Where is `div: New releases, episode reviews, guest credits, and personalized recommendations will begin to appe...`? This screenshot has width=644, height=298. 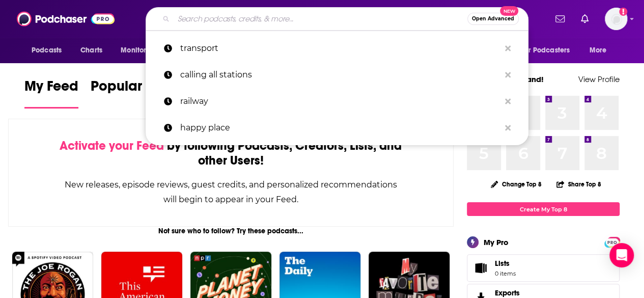 div: New releases, episode reviews, guest credits, and personalized recommendations will begin to appe... is located at coordinates (230, 192).